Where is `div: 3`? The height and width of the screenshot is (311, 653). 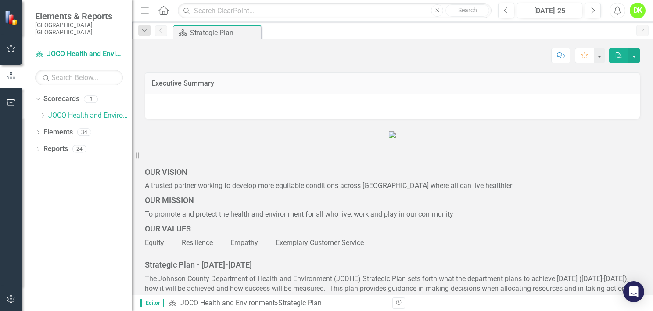 div: 3 is located at coordinates (91, 99).